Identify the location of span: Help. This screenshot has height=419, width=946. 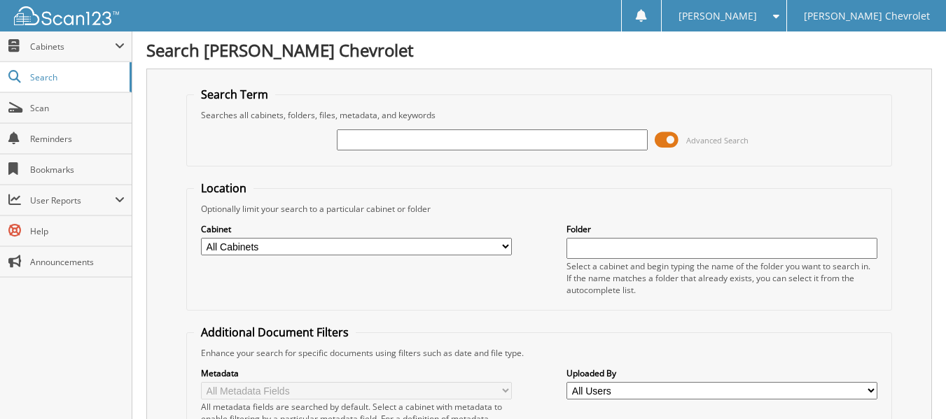
(77, 231).